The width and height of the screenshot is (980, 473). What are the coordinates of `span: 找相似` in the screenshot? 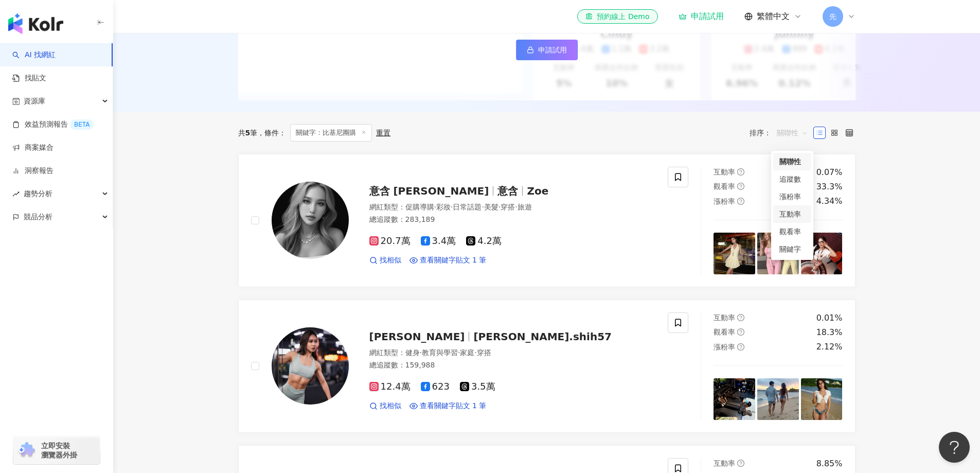 It's located at (390, 260).